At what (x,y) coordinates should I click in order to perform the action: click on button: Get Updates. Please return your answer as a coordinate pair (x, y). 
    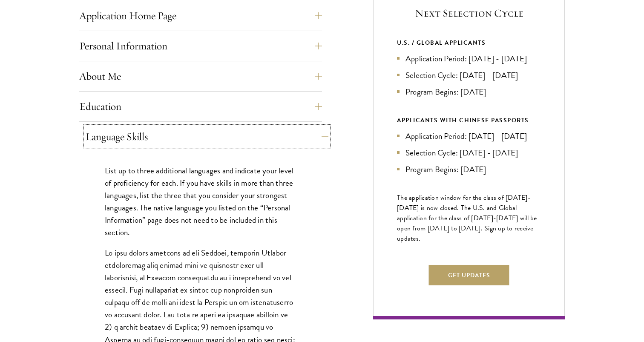
    Looking at the image, I should click on (469, 275).